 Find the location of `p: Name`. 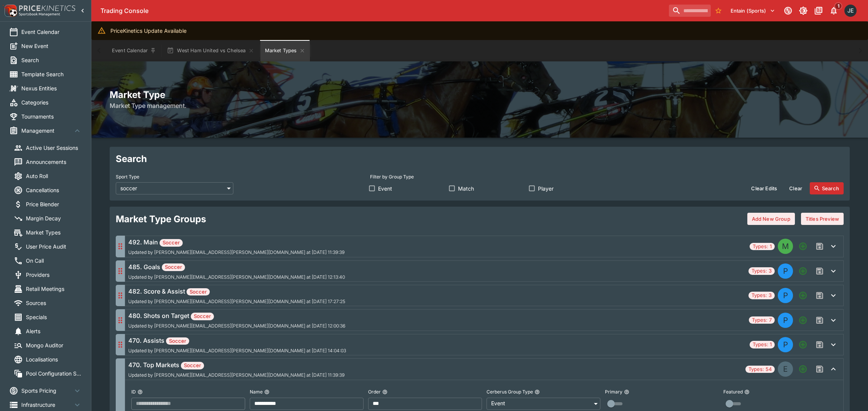

p: Name is located at coordinates (257, 391).